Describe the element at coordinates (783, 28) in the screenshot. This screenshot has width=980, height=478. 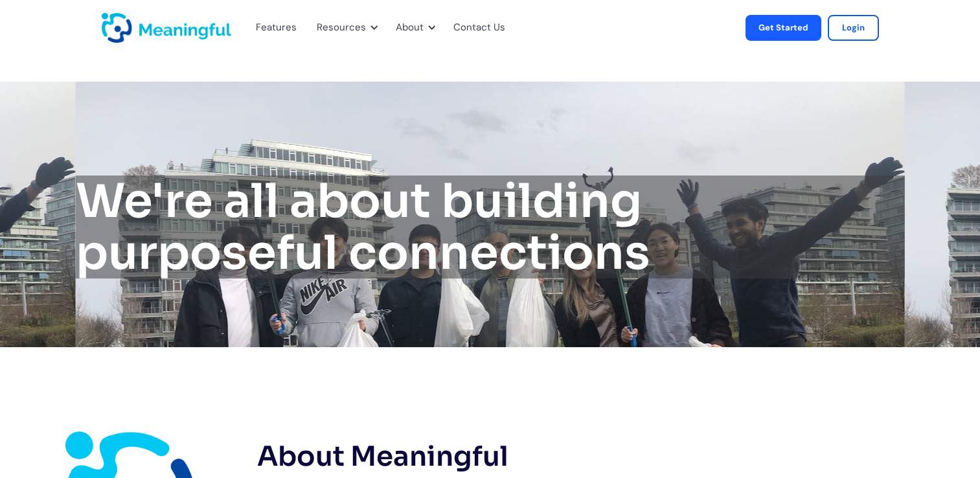
I see `a: Get Started` at that location.